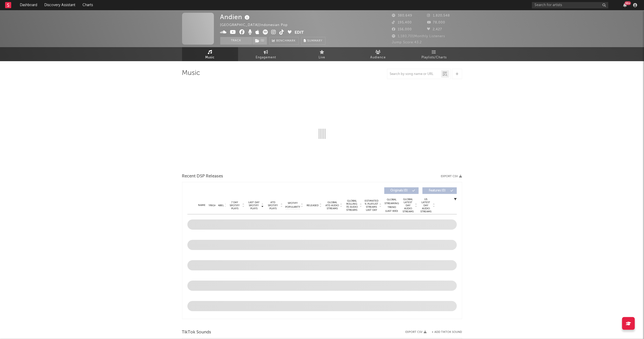 This screenshot has height=339, width=644. Describe the element at coordinates (266, 57) in the screenshot. I see `span: Engagement` at that location.